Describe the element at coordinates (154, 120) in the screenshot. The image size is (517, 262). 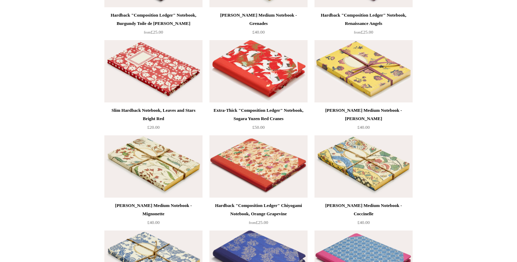
I see `a: Slim Hardback Notebook, Leaves and Stars Bright Red £20.00` at that location.